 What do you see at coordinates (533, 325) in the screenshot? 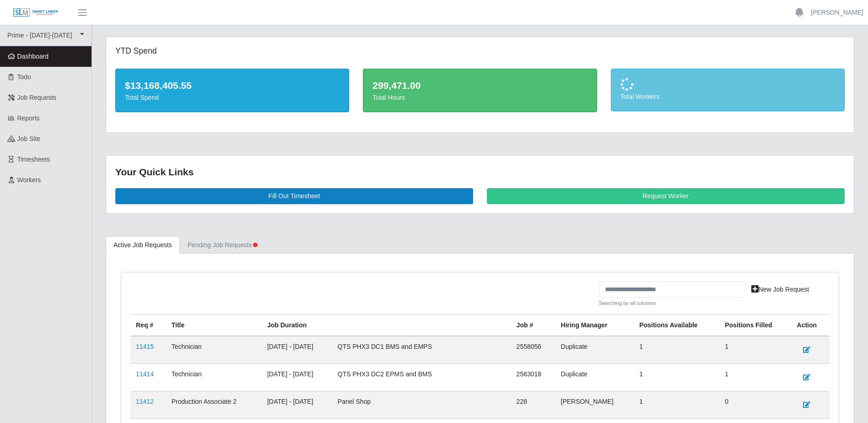
I see `th: Job #` at bounding box center [533, 325].